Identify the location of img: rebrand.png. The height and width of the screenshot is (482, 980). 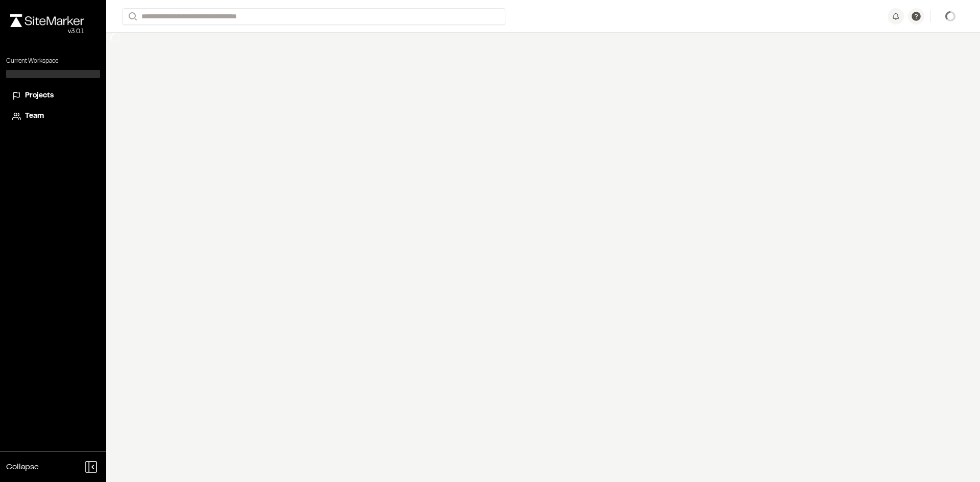
(47, 21).